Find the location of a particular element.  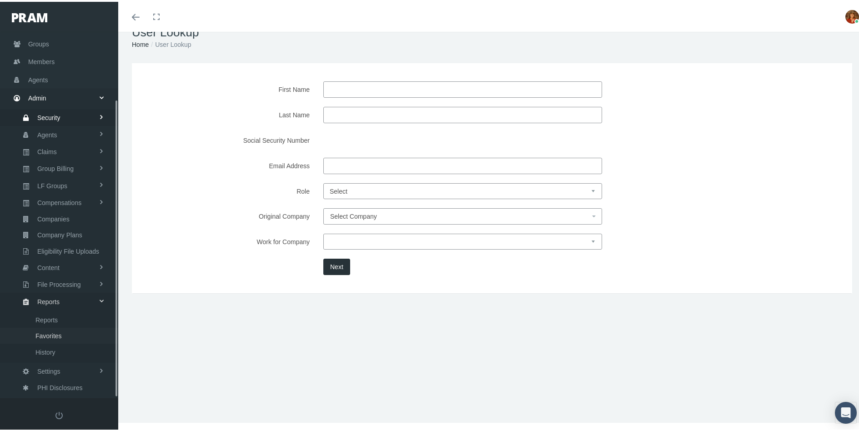

span: Groups is located at coordinates (39, 42).